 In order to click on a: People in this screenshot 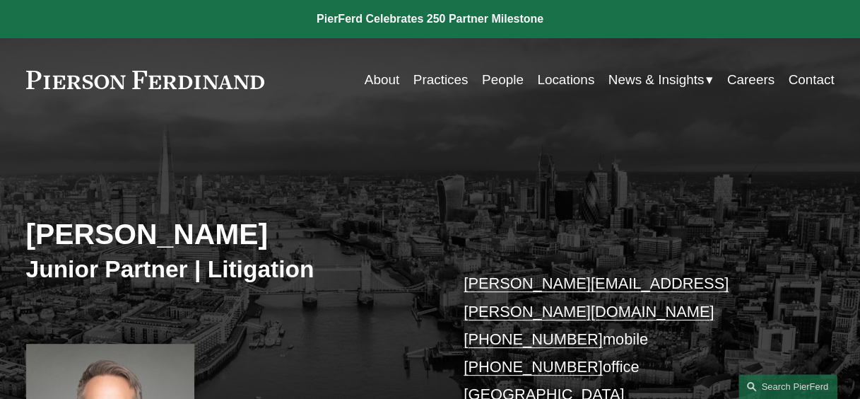, I will do `click(503, 80)`.